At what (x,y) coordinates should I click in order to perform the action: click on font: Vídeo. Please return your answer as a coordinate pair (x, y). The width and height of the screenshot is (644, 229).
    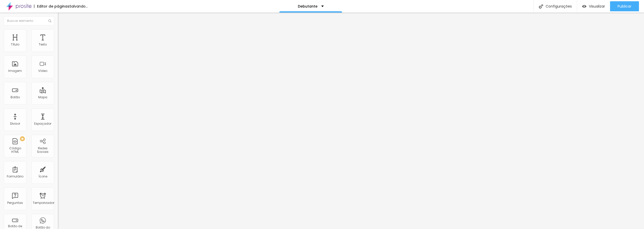
    Looking at the image, I should click on (43, 71).